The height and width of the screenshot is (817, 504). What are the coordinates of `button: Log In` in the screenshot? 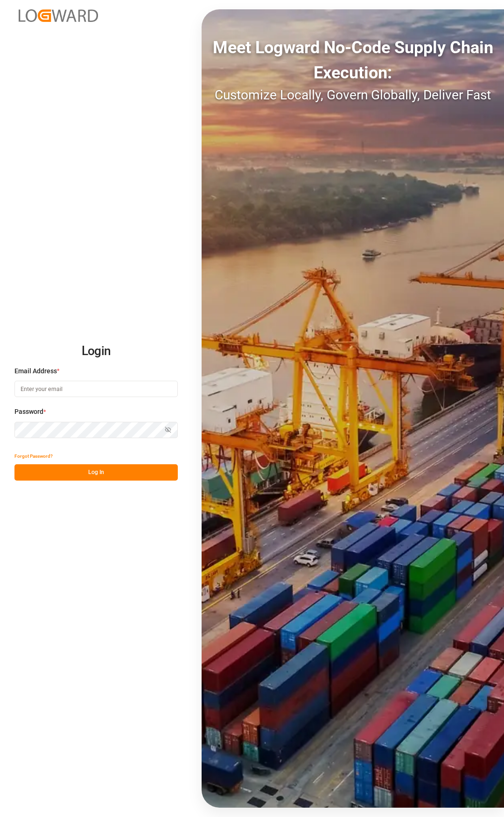 It's located at (96, 472).